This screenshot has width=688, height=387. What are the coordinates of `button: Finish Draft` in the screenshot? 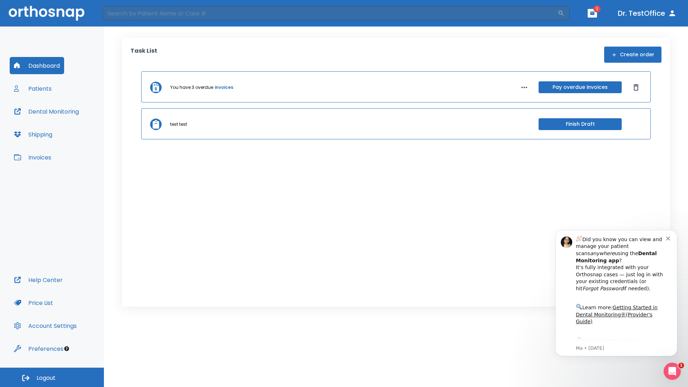 It's located at (580, 124).